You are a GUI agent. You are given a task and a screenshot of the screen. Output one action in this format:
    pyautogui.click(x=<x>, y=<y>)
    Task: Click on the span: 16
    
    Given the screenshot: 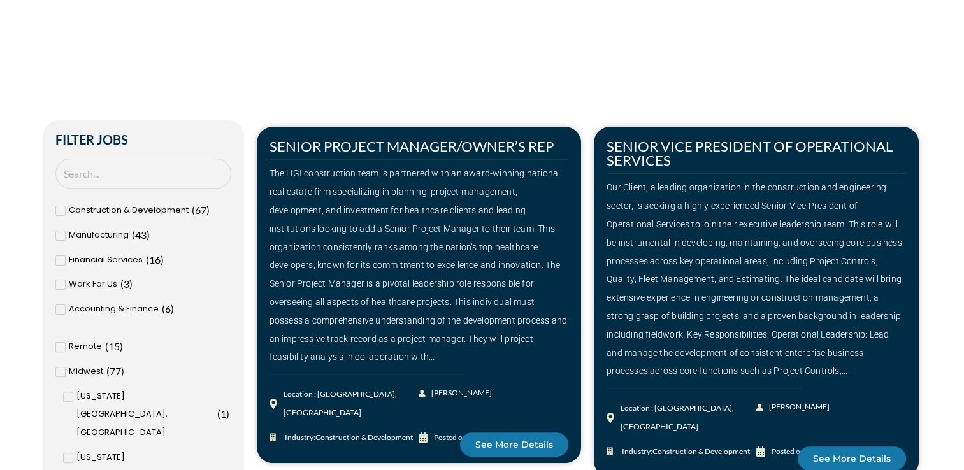 What is the action you would take?
    pyautogui.click(x=155, y=259)
    